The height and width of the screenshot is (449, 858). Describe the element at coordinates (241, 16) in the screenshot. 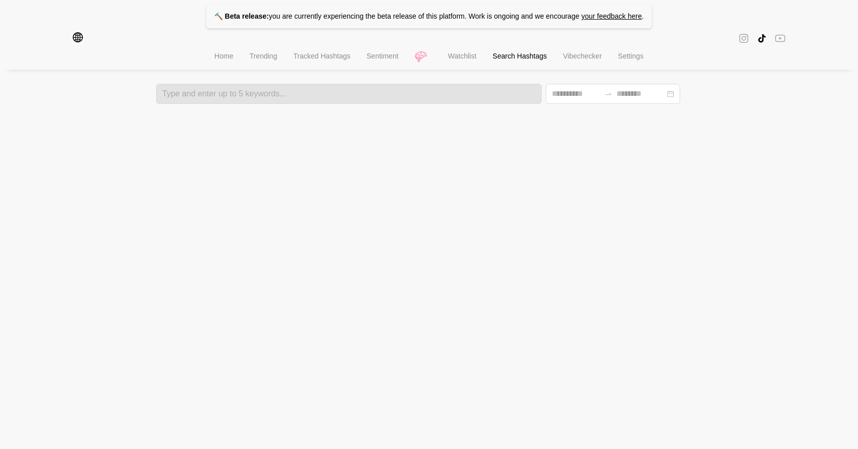

I see `strong: 🔨 Beta release:` at that location.